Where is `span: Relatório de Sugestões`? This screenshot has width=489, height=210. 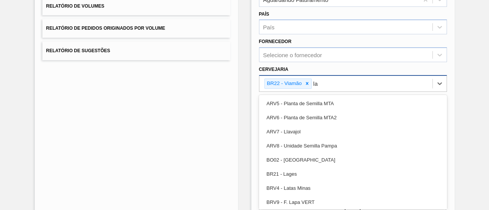 span: Relatório de Sugestões is located at coordinates (78, 51).